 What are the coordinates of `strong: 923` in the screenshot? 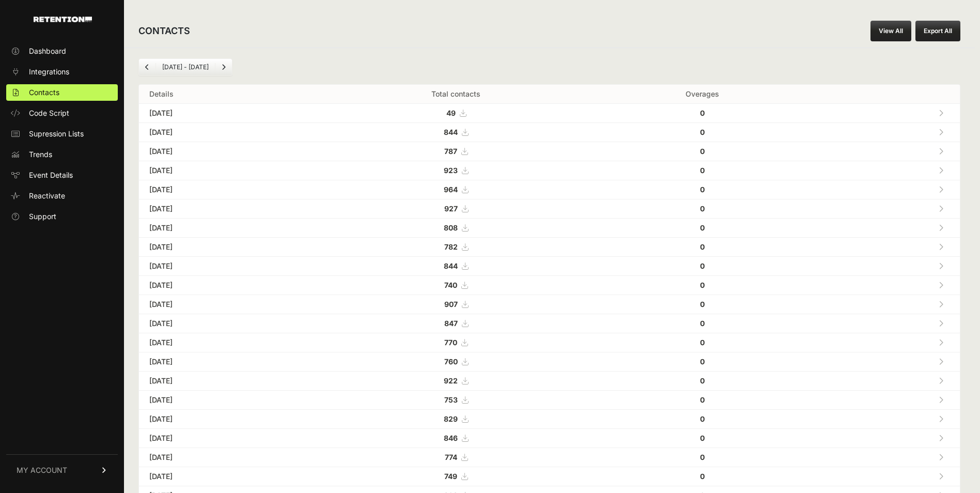 It's located at (451, 170).